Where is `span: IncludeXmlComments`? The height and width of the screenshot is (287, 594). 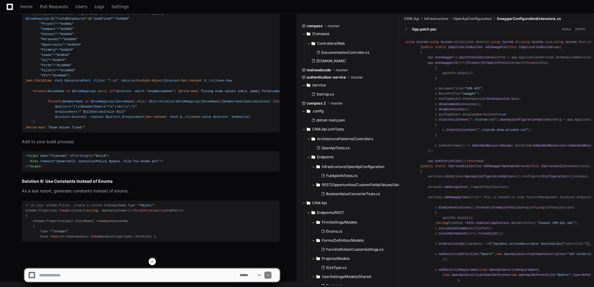 span: IncludeXmlComments is located at coordinates (456, 229).